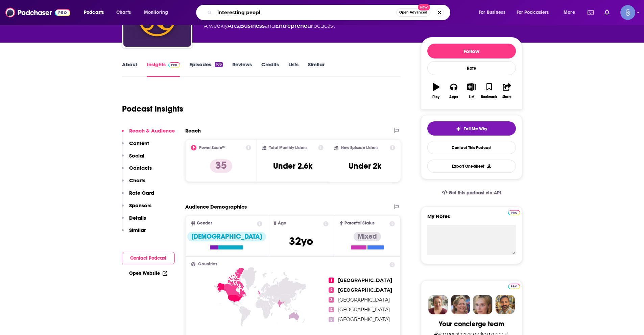 Image resolution: width=644 pixels, height=335 pixels. What do you see at coordinates (270, 69) in the screenshot?
I see `a: Credits` at bounding box center [270, 69].